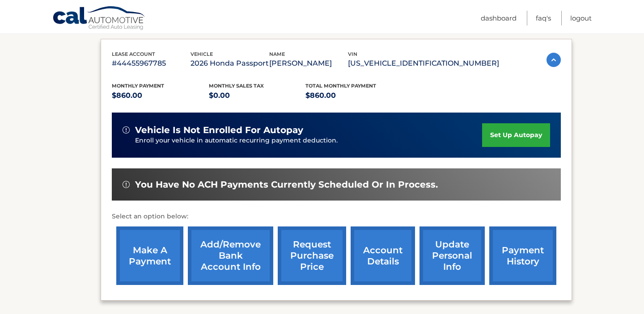  I want to click on span: vehicle is not enrolled for autopay, so click(219, 130).